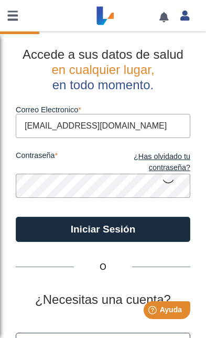 The width and height of the screenshot is (206, 338). I want to click on button: Iniciar Sesión, so click(103, 230).